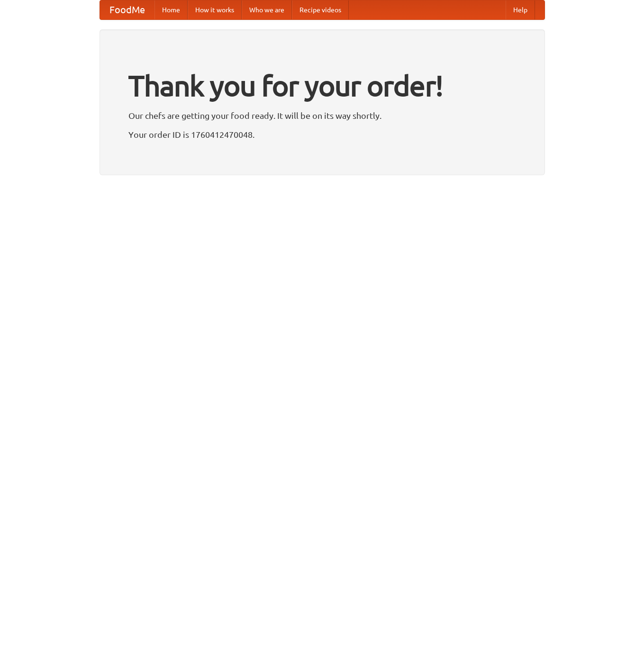 The height and width of the screenshot is (670, 644). I want to click on h1: Thank you for your order!, so click(322, 86).